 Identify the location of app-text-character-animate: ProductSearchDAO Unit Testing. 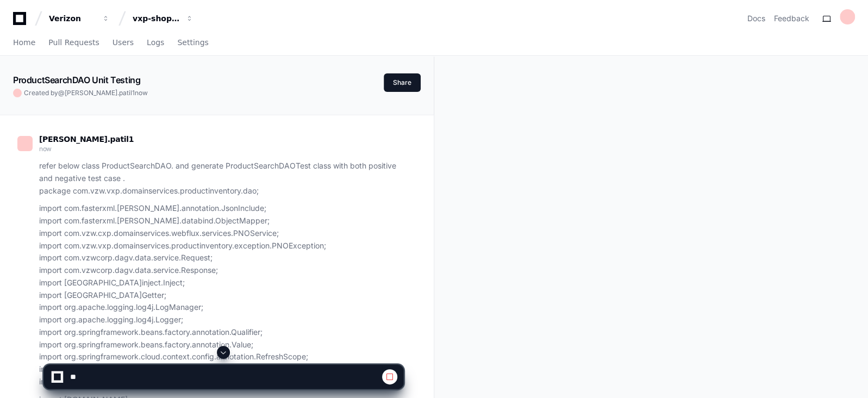
(76, 80).